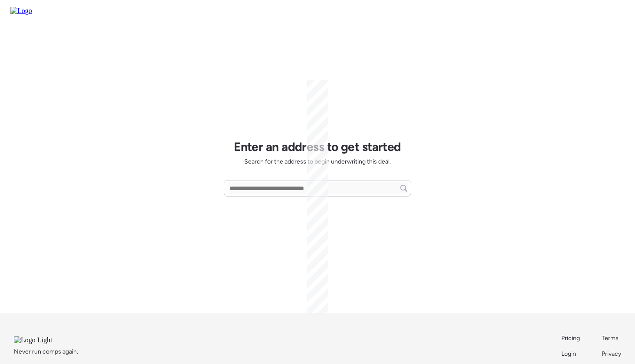 The width and height of the screenshot is (635, 364). I want to click on span: Never run comps again., so click(46, 352).